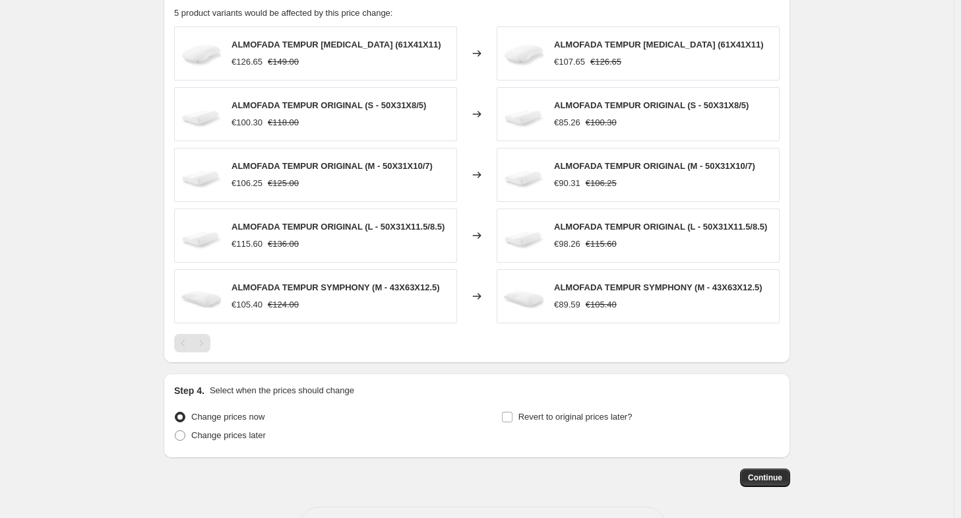 This screenshot has width=961, height=518. I want to click on div: €105.40, so click(247, 305).